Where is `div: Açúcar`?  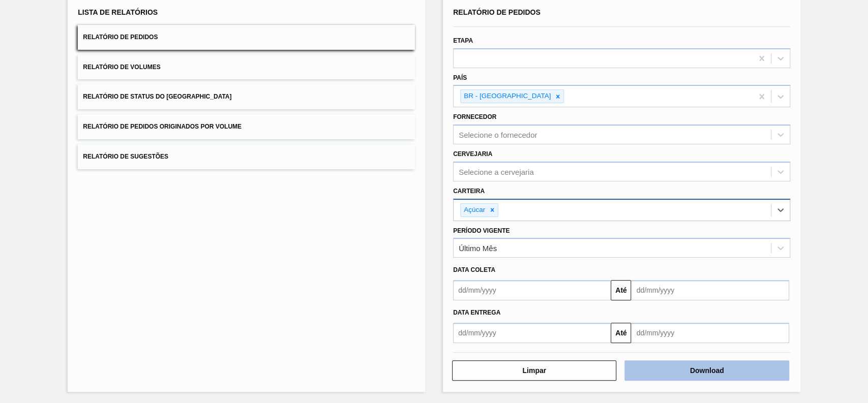 div: Açúcar is located at coordinates (474, 210).